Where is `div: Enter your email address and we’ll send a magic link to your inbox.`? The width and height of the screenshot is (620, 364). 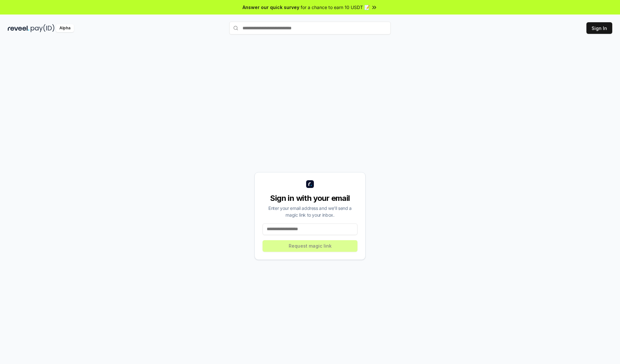
div: Enter your email address and we’ll send a magic link to your inbox. is located at coordinates (310, 212).